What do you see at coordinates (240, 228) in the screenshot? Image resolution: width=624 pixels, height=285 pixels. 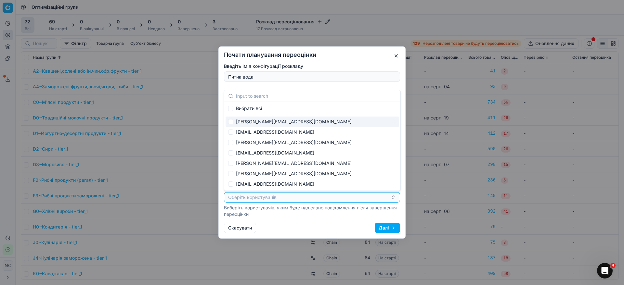 I see `button: Скасувати` at bounding box center [240, 228].